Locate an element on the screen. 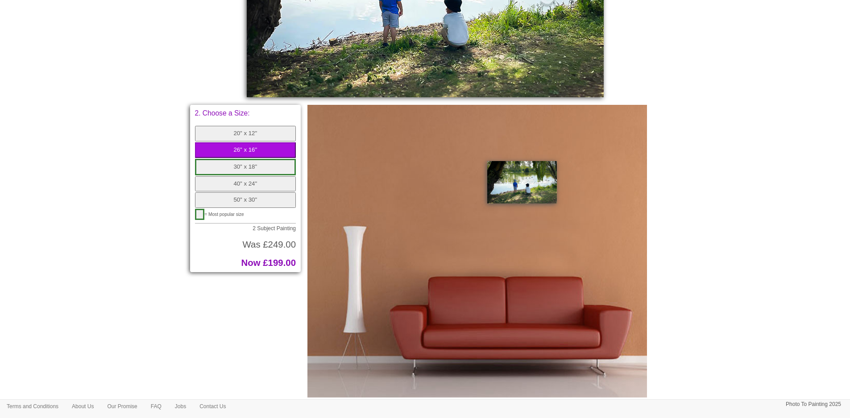  img: Painting is located at coordinates (522, 182).